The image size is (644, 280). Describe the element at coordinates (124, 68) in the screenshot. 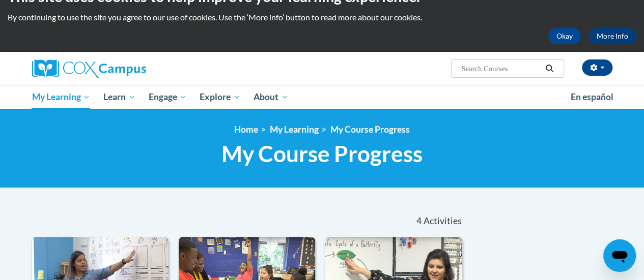

I see `a: Cox Campus` at that location.